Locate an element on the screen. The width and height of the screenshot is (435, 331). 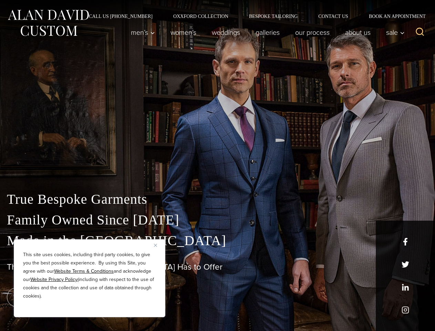
u: Website Privacy Policy is located at coordinates (54, 279).